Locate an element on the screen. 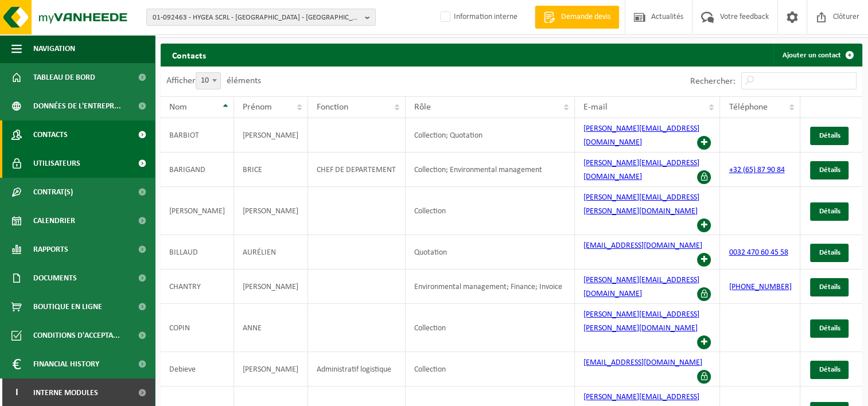 The height and width of the screenshot is (406, 868). span: Conditions d'accepta... is located at coordinates (76, 336).